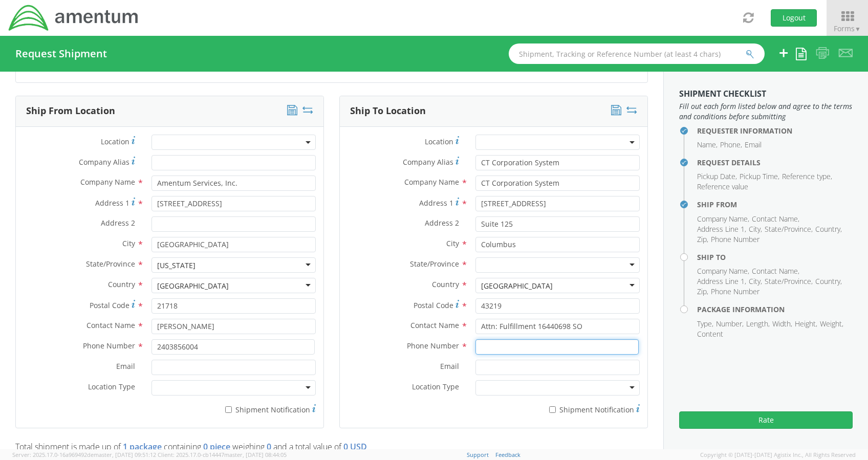 This screenshot has width=868, height=460. I want to click on h4: Ship From, so click(775, 204).